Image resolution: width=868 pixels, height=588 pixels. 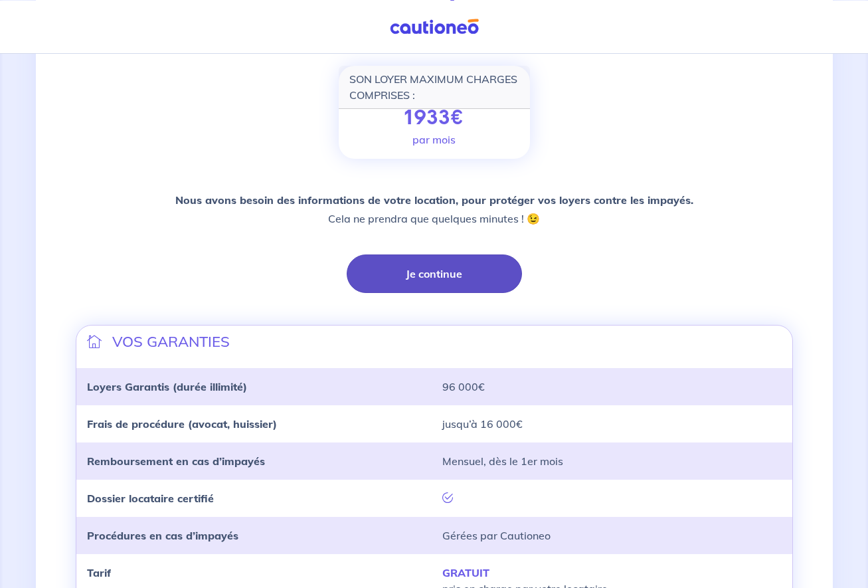 What do you see at coordinates (611, 461) in the screenshot?
I see `p: Mensuel, dès le 1er mois` at bounding box center [611, 461].